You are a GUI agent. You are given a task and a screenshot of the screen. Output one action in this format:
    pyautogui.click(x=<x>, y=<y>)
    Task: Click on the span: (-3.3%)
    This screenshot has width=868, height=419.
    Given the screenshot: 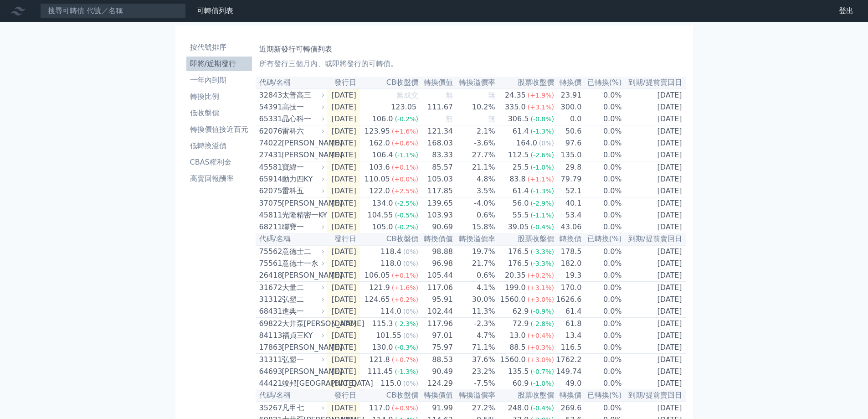 What is the action you would take?
    pyautogui.click(x=542, y=252)
    